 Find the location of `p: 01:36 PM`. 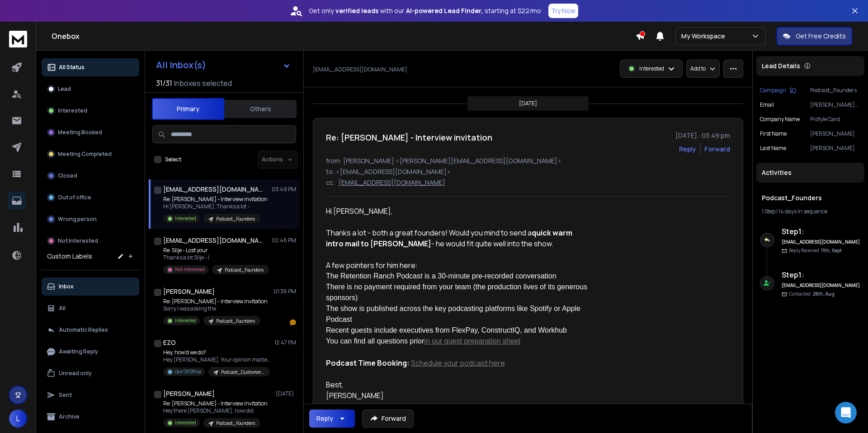

p: 01:36 PM is located at coordinates (285, 292).